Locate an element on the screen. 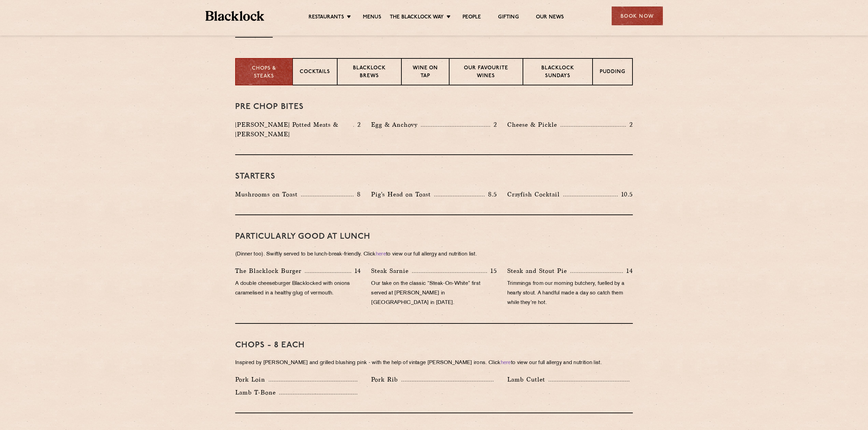 This screenshot has height=430, width=868. h3: Chops - 8 each is located at coordinates (434, 345).